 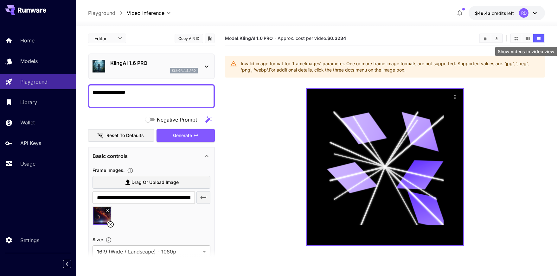 What do you see at coordinates (27, 41) in the screenshot?
I see `p: Home` at bounding box center [27, 41].